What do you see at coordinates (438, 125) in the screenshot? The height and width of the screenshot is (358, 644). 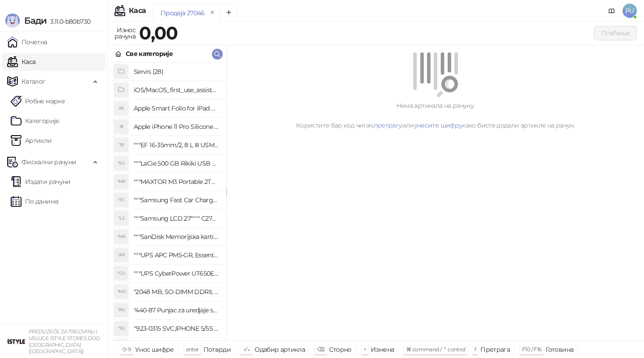 I see `a: унесите шифру` at bounding box center [438, 125].